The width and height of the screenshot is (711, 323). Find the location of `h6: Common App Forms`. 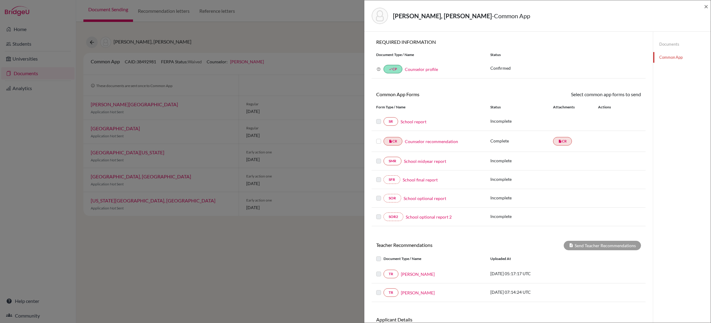

h6: Common App Forms is located at coordinates (440, 94).